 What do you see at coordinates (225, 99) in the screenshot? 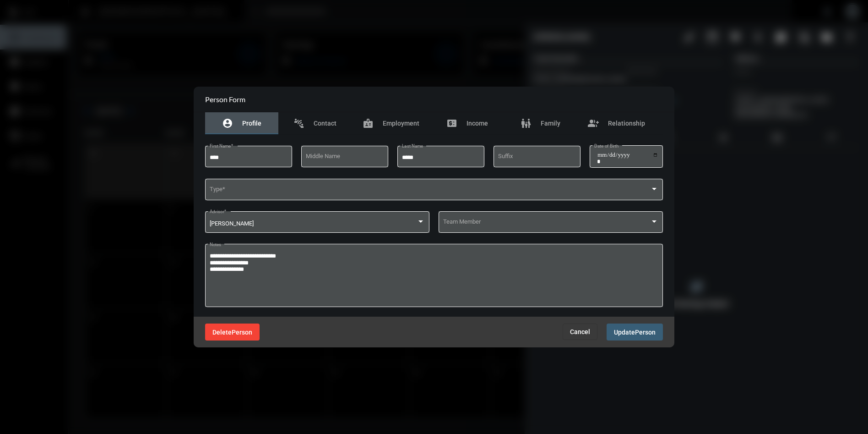
I see `h2: Person Form` at bounding box center [225, 99].